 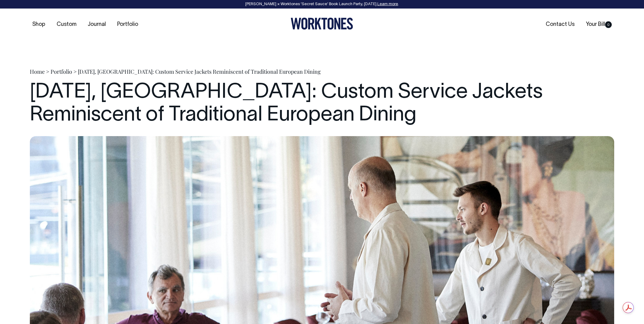 What do you see at coordinates (37, 72) in the screenshot?
I see `a: Home` at bounding box center [37, 72].